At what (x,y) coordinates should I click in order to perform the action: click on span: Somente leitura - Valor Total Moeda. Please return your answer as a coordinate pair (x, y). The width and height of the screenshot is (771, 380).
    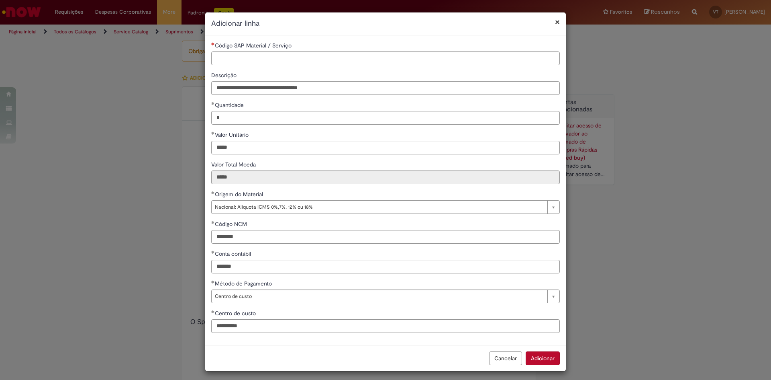
    Looking at the image, I should click on (234, 164).